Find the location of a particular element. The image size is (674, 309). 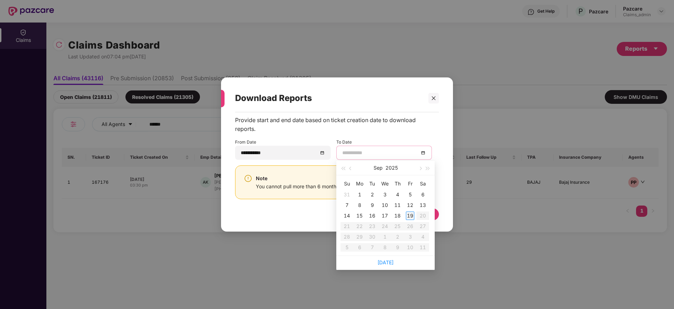

th: Sa is located at coordinates (423, 183).